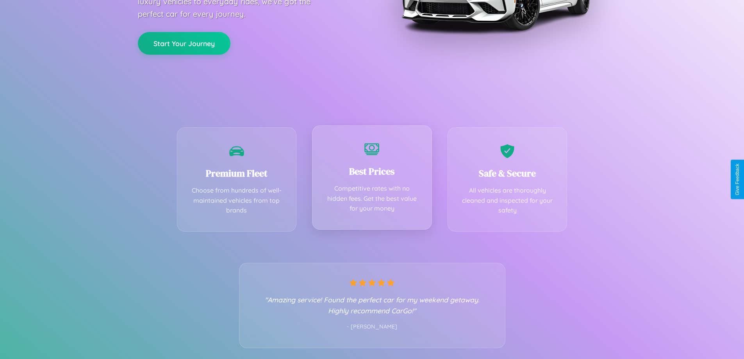 The width and height of the screenshot is (744, 359). I want to click on button: Start Your Journey, so click(184, 43).